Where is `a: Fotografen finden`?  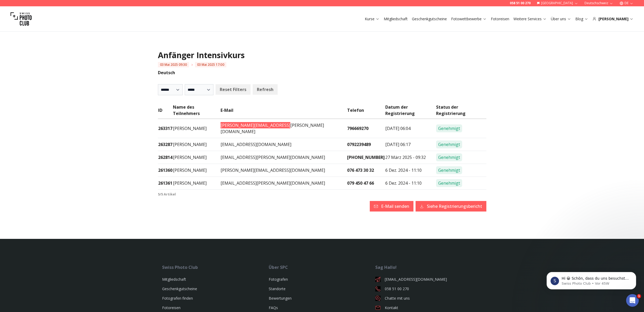 a: Fotografen finden is located at coordinates (177, 298).